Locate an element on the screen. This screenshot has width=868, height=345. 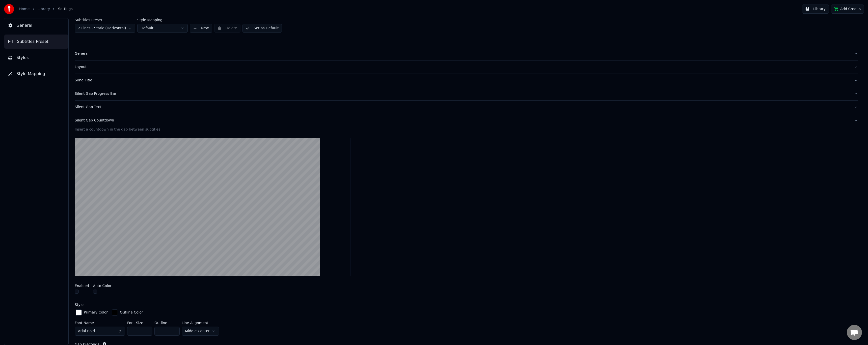
label: Style Mapping is located at coordinates (163, 20).